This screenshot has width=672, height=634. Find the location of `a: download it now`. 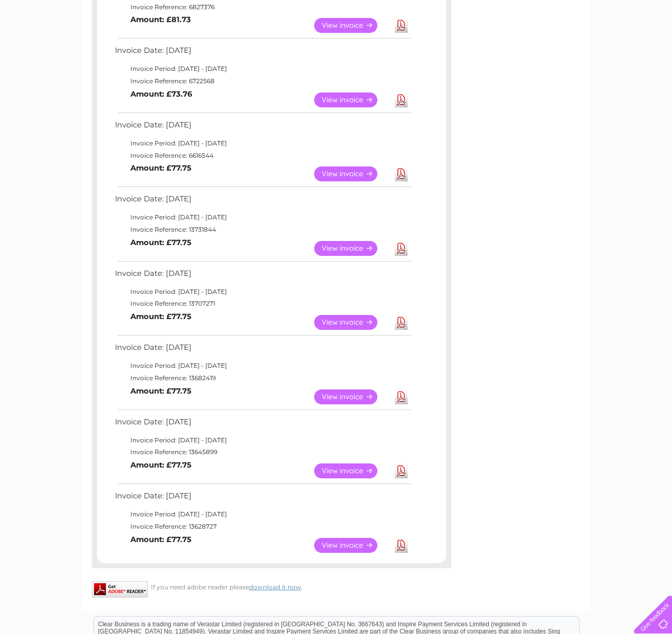

a: download it now is located at coordinates (275, 586).